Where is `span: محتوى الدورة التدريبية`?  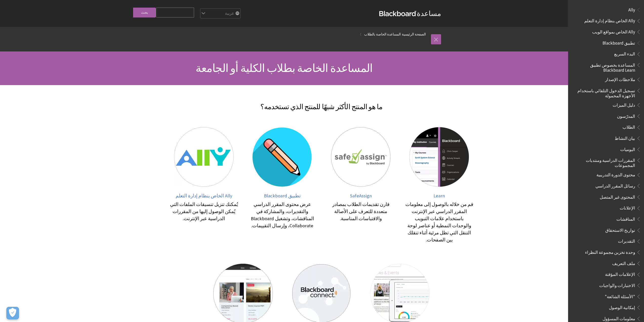 span: محتوى الدورة التدريبية is located at coordinates (616, 174).